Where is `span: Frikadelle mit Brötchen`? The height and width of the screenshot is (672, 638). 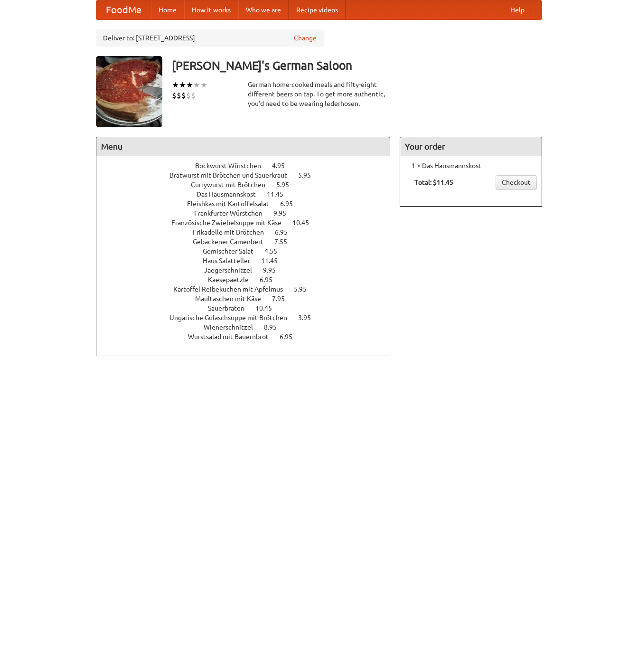 span: Frikadelle mit Brötchen is located at coordinates (233, 232).